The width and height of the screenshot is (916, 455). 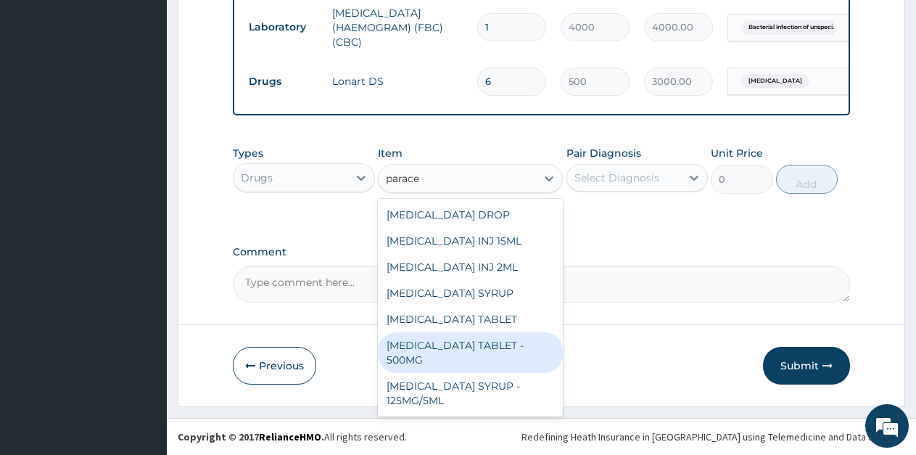 I want to click on label: Comment, so click(x=541, y=252).